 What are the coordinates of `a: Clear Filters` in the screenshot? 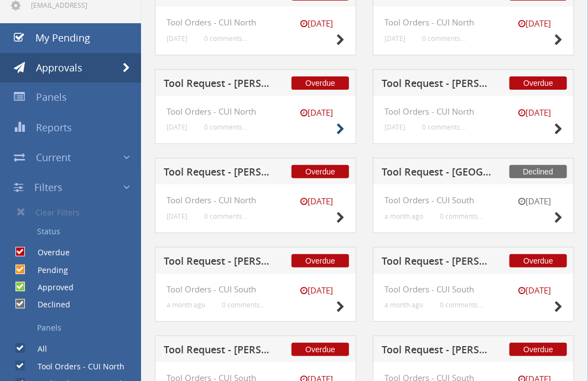 It's located at (74, 212).